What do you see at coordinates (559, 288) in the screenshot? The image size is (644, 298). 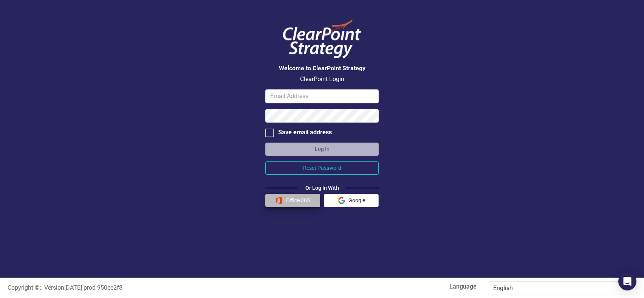 I see `div: English` at bounding box center [559, 288].